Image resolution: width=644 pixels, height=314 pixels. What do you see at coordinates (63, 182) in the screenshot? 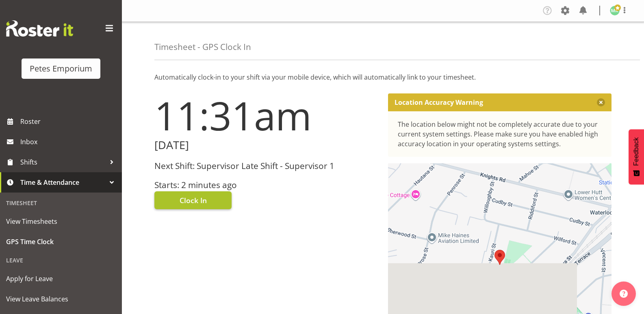
I see `span: Time & Attendance` at bounding box center [63, 182].